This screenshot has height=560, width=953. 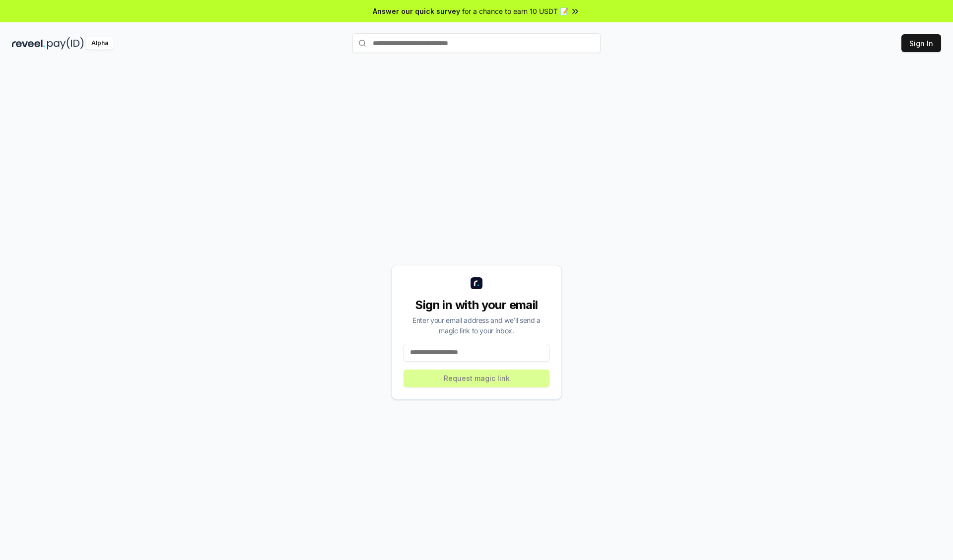 What do you see at coordinates (99, 43) in the screenshot?
I see `div: Alpha` at bounding box center [99, 43].